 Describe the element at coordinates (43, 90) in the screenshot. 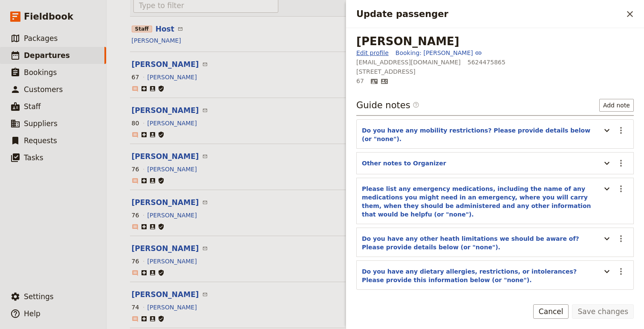

I see `span: Customers` at that location.